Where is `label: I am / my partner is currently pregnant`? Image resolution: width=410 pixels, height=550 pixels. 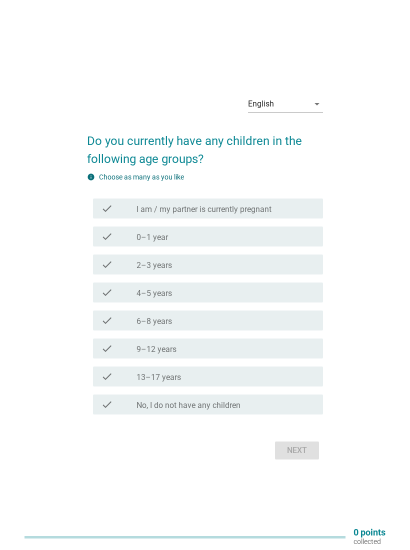
label: I am / my partner is currently pregnant is located at coordinates (204, 210).